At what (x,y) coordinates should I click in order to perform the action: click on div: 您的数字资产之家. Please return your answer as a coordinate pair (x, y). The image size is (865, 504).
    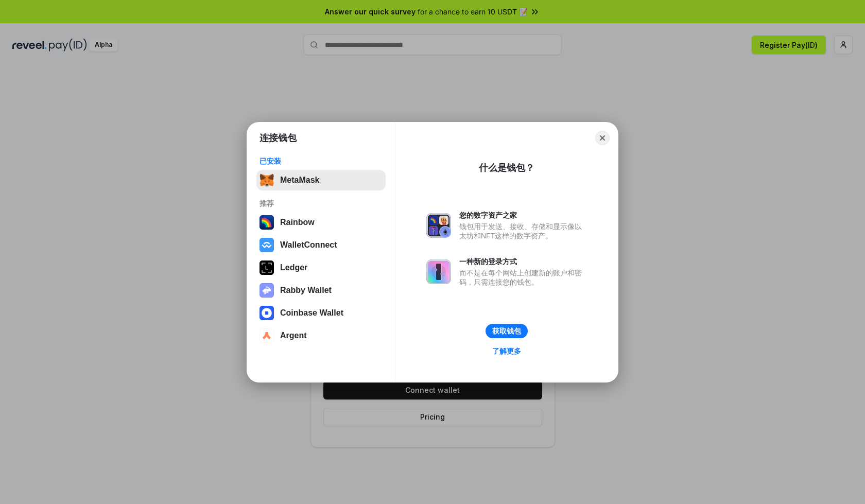
    Looking at the image, I should click on (523, 216).